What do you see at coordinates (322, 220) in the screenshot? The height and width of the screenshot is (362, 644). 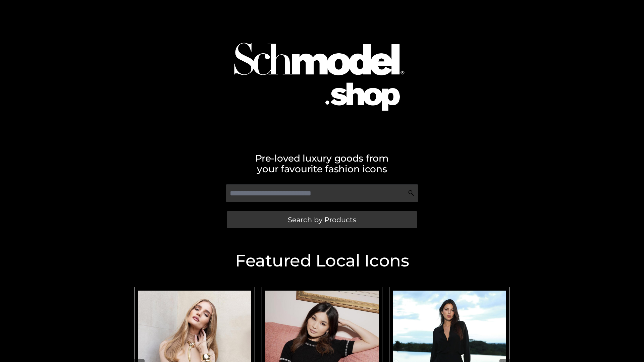 I see `a: Search by Products` at bounding box center [322, 220].